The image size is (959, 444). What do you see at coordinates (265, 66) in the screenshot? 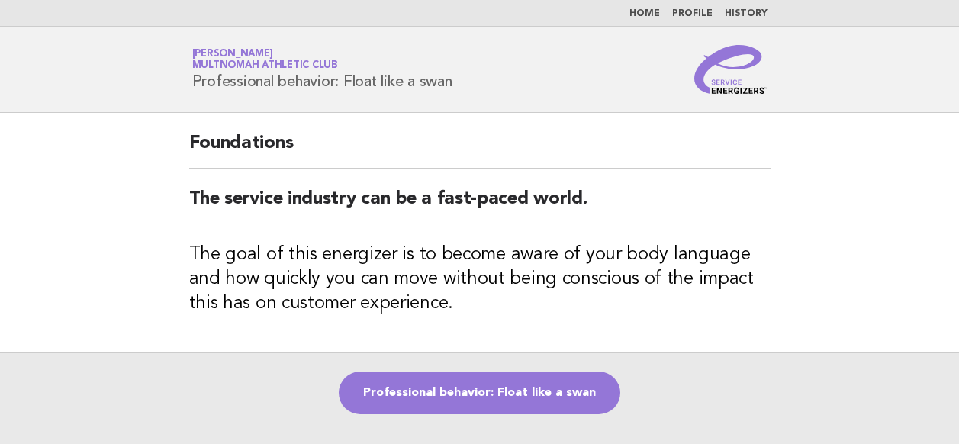
I see `span: Multnomah Athletic Club` at bounding box center [265, 66].